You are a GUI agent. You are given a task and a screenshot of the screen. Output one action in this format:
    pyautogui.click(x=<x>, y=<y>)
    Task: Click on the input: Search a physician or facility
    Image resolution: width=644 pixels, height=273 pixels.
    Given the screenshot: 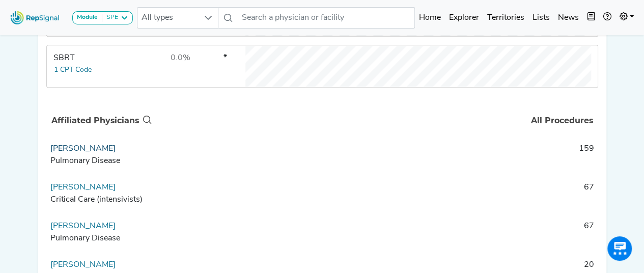 What is the action you would take?
    pyautogui.click(x=326, y=18)
    